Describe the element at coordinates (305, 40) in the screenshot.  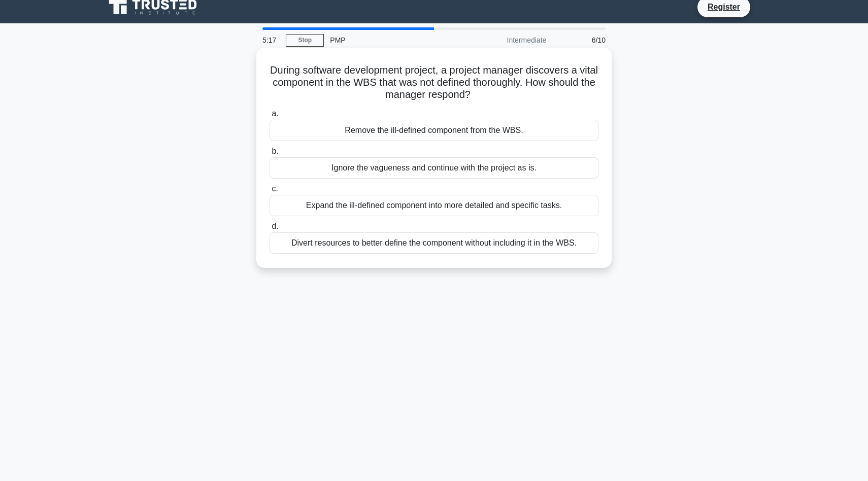
I see `a: Stop` at that location.